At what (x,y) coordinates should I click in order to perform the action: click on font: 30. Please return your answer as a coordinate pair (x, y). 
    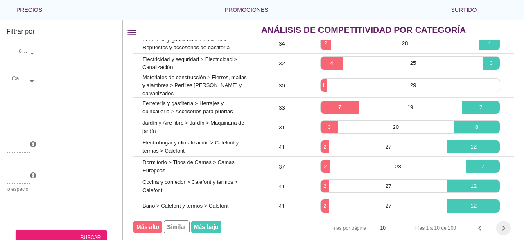
    Looking at the image, I should click on (282, 85).